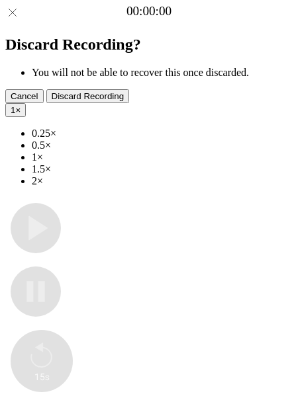 The image size is (298, 398). What do you see at coordinates (162, 73) in the screenshot?
I see `li: You will not be able to recover this once discarded.` at bounding box center [162, 73].